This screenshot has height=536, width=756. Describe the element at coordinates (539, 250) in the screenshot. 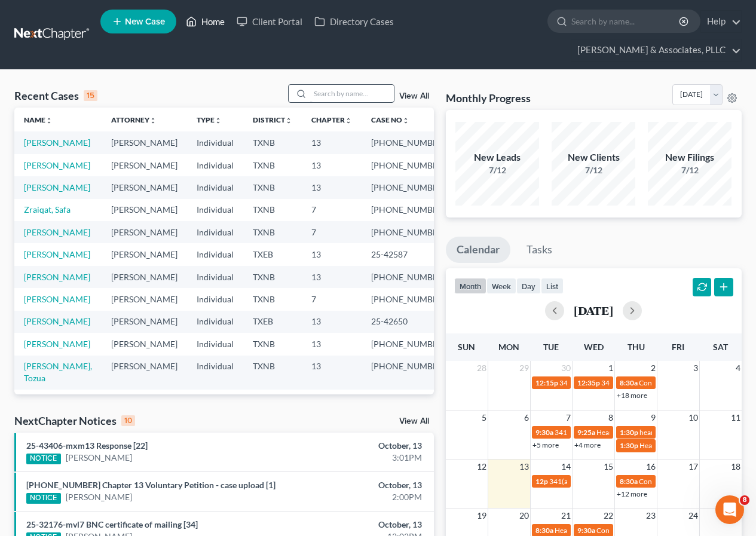

I see `a: Tasks` at that location.